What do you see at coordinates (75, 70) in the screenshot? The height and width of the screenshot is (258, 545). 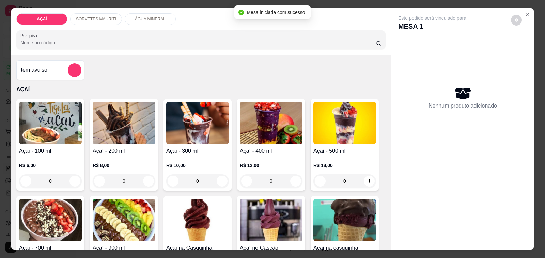 I see `button: add-separate-item` at bounding box center [75, 70].